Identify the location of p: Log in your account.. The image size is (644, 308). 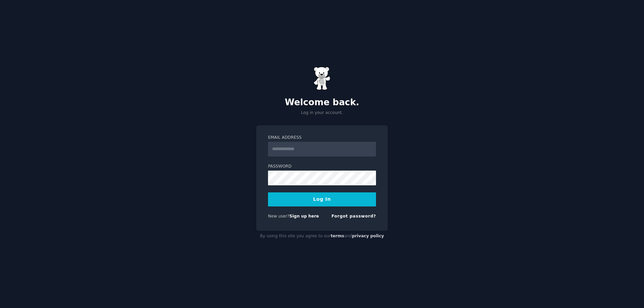
(322, 113).